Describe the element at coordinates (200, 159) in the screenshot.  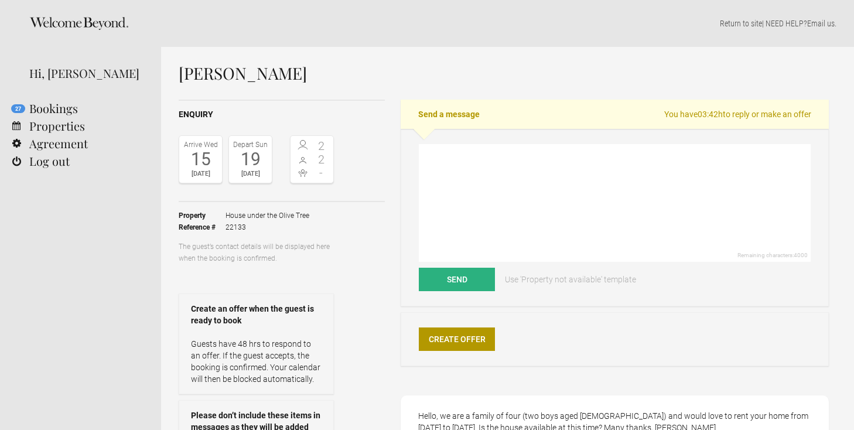
I see `div: 15` at that location.